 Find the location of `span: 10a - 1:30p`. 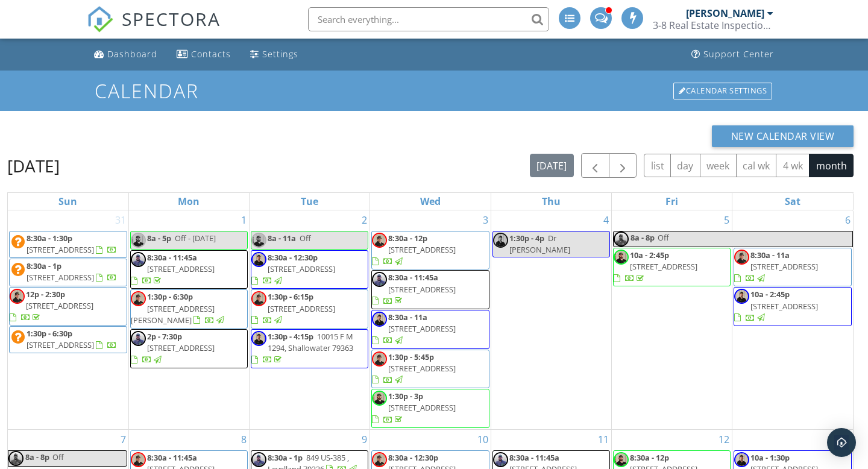

span: 10a - 1:30p is located at coordinates (770, 458).